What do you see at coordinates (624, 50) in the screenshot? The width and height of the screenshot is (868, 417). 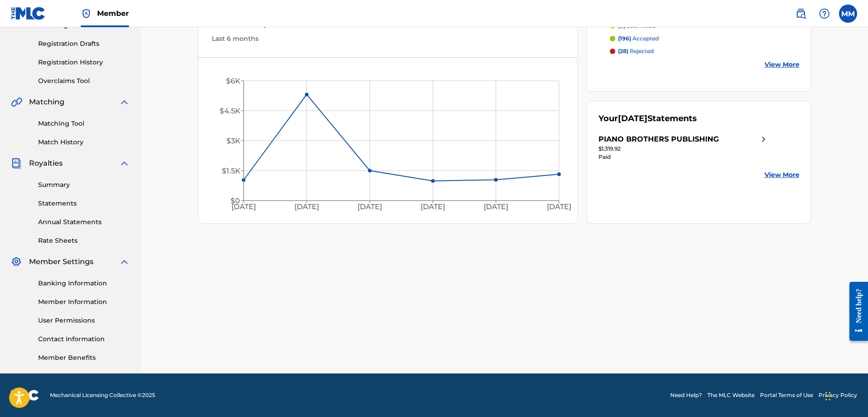 I see `span: (28)` at bounding box center [624, 50].